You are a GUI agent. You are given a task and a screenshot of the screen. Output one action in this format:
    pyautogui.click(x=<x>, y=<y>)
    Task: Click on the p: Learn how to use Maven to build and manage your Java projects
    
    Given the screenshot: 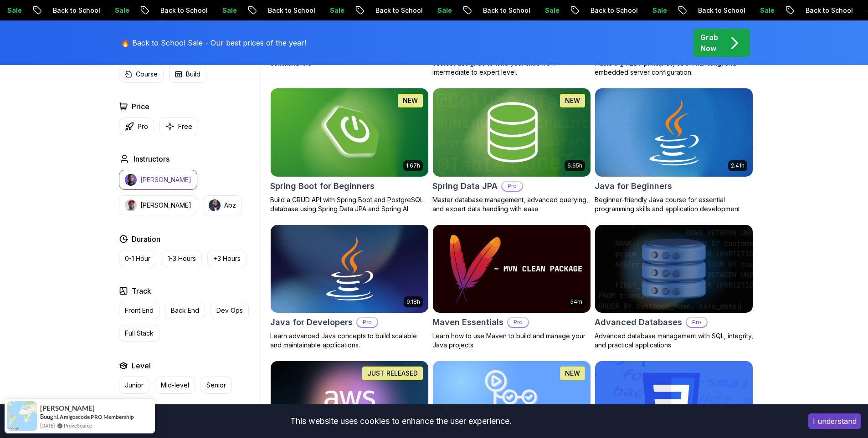 What is the action you would take?
    pyautogui.click(x=511, y=340)
    